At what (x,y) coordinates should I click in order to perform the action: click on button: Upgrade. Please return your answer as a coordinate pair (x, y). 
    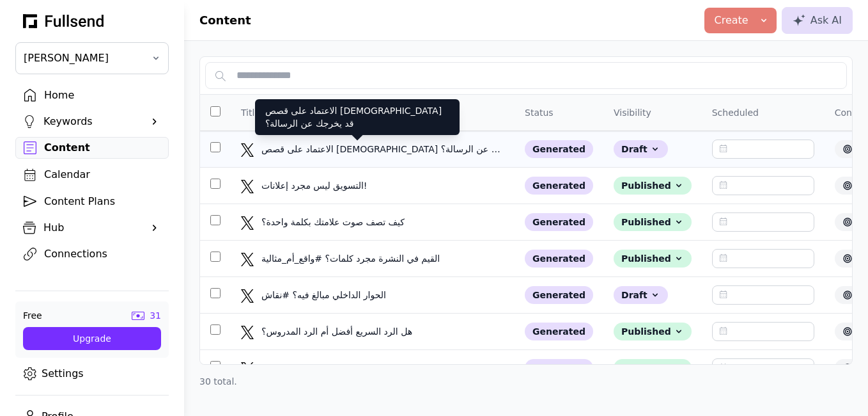
    Looking at the image, I should click on (92, 339).